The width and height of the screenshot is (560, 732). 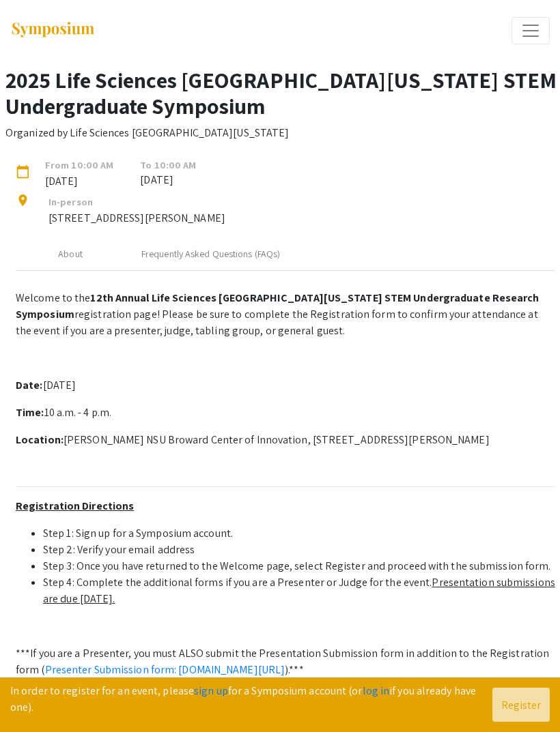 What do you see at coordinates (530, 31) in the screenshot?
I see `button: Expand or Collapse Menu` at bounding box center [530, 31].